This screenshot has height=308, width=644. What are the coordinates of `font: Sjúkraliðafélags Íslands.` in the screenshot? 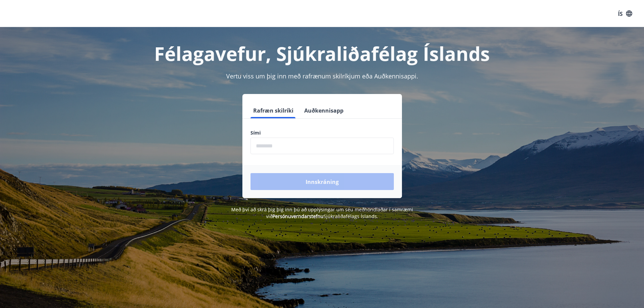 It's located at (351, 216).